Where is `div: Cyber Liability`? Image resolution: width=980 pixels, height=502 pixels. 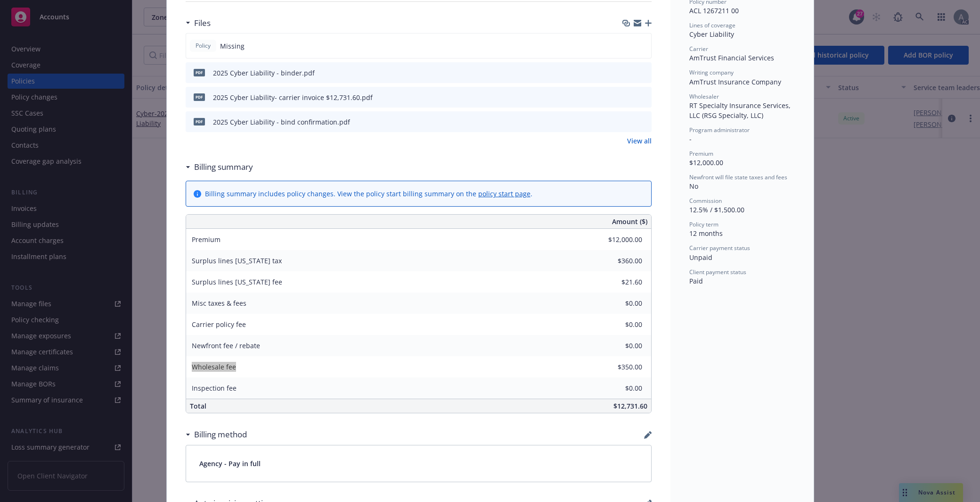
div: Cyber Liability is located at coordinates (743, 34).